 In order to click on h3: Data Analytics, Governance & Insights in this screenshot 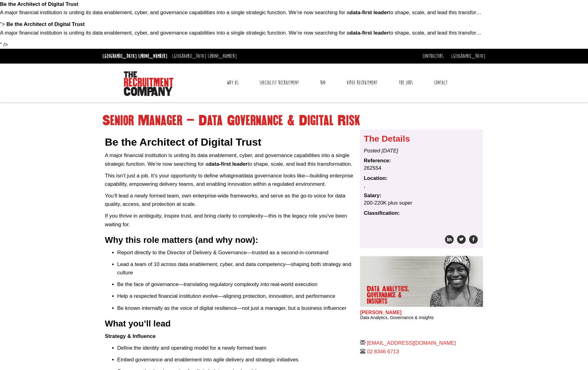, I will do `click(422, 318)`.